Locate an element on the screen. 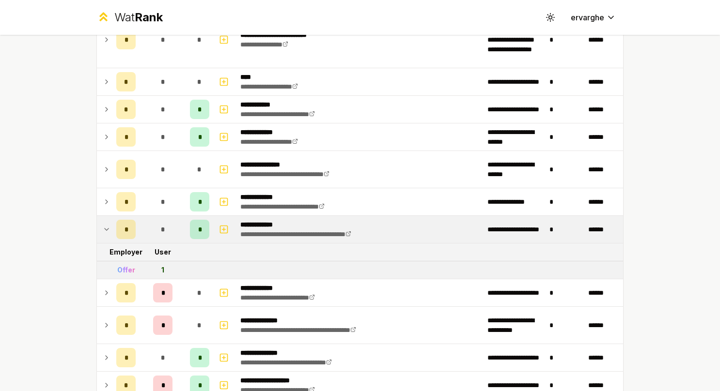 This screenshot has width=720, height=391. span: ervarghe is located at coordinates (587, 17).